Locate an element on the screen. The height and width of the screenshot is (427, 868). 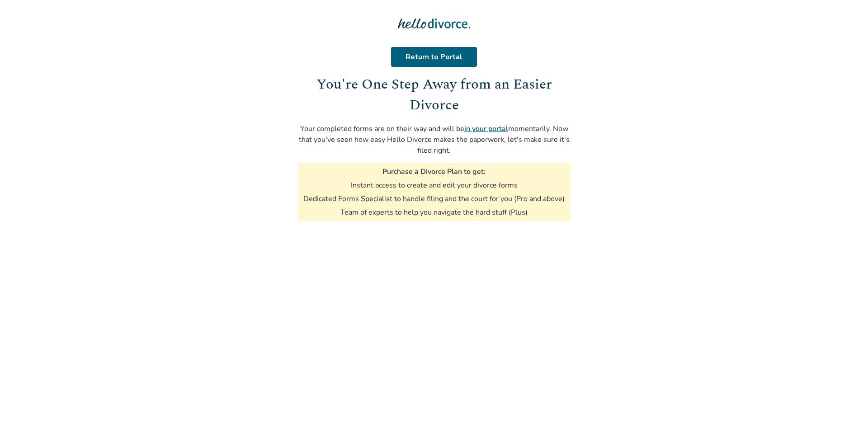
a: Return to Portal is located at coordinates (434, 57).